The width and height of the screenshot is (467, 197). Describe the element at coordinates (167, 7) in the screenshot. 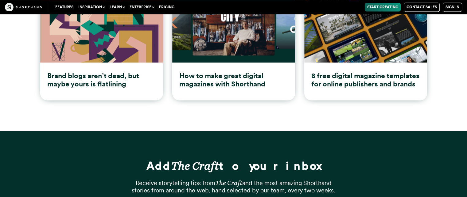

I see `a: Pricing` at that location.